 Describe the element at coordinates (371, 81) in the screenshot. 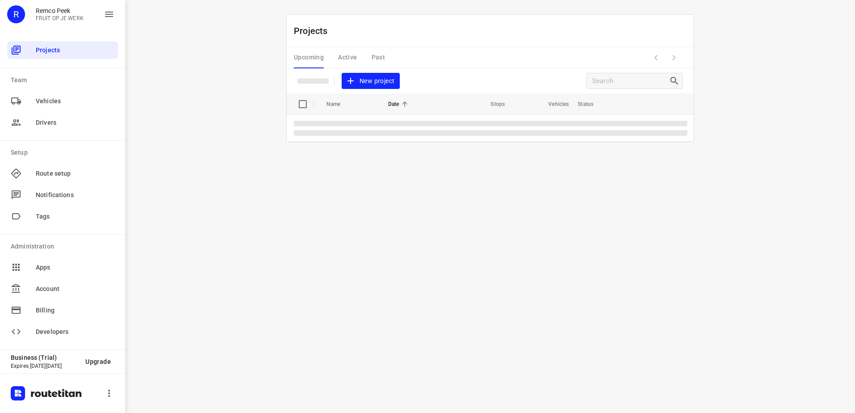

I see `span: New project` at that location.